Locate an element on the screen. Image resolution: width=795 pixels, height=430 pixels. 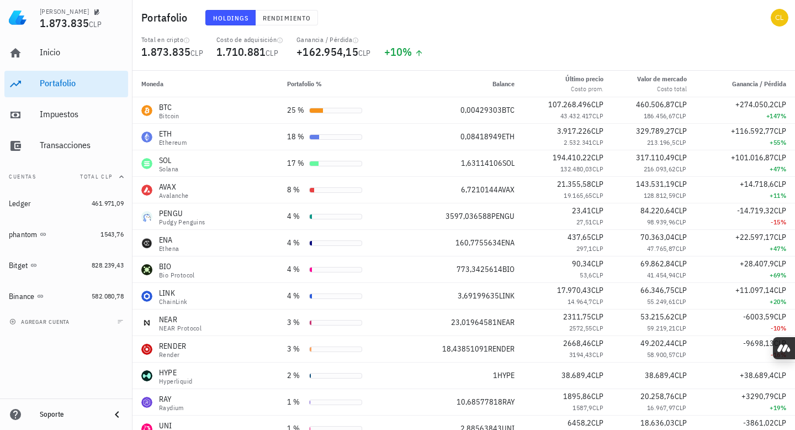
span: 19.165,65 is located at coordinates (578, 195).